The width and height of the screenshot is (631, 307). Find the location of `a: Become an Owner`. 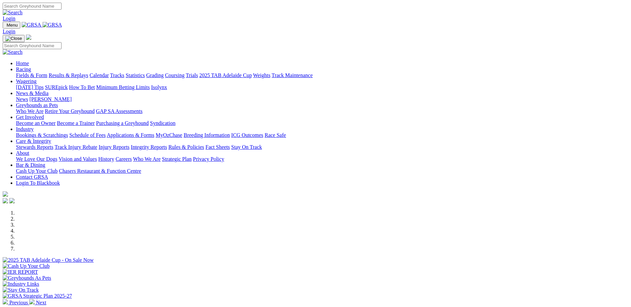

a: Become an Owner is located at coordinates (36, 123).